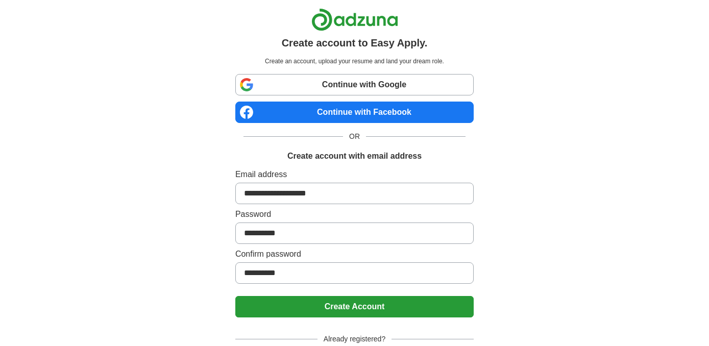  I want to click on span: OR, so click(354, 136).